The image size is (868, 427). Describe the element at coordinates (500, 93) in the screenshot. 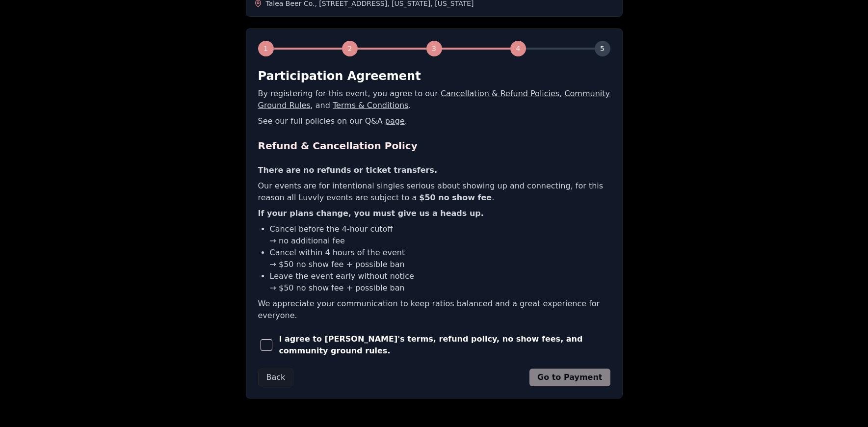

I see `a: Cancellation & Refund Policies` at that location.